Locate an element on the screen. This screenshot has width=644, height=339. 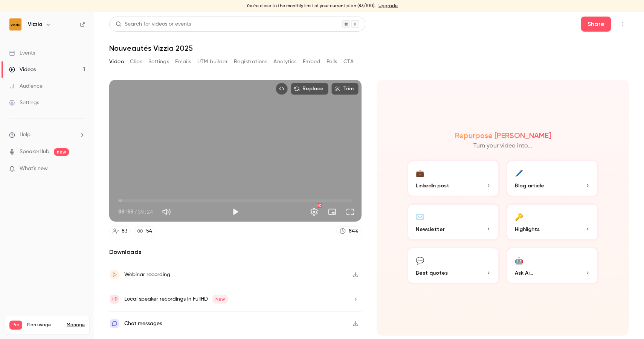
div: Play is located at coordinates (235, 212).